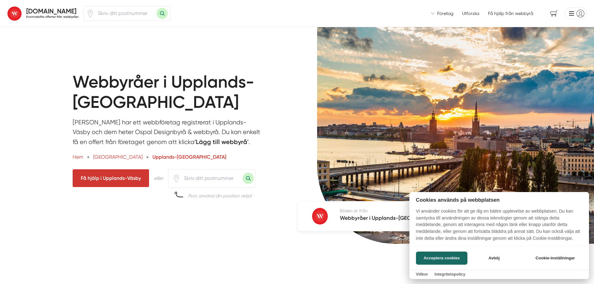  Describe the element at coordinates (450, 274) in the screenshot. I see `a: Integritetspolicy` at that location.